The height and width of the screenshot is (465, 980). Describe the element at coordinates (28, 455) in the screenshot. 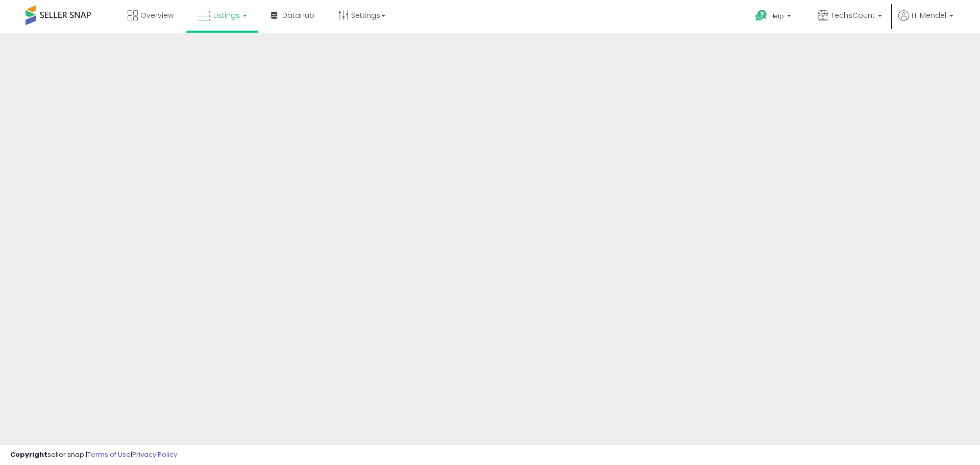

I see `strong: Copyright` at that location.